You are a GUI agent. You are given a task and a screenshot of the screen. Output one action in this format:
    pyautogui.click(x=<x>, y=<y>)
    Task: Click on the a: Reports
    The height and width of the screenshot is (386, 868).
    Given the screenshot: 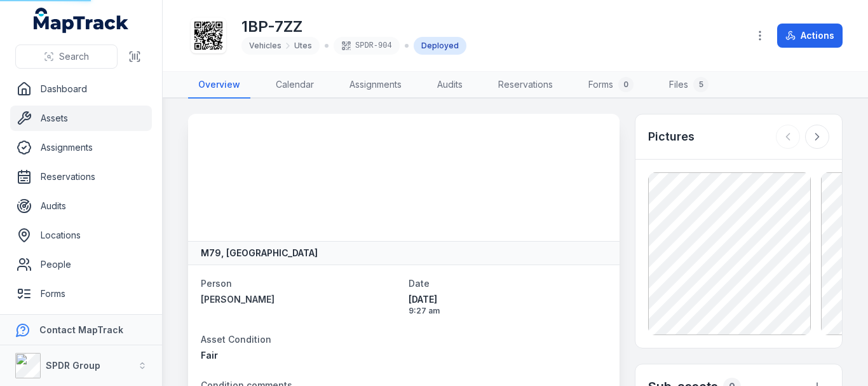 What is the action you would take?
    pyautogui.click(x=80, y=323)
    